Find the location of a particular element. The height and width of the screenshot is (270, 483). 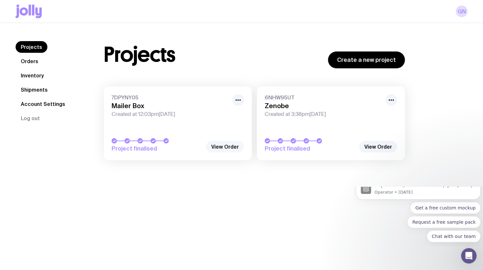

div: Quick reply options is located at coordinates (65, 35).